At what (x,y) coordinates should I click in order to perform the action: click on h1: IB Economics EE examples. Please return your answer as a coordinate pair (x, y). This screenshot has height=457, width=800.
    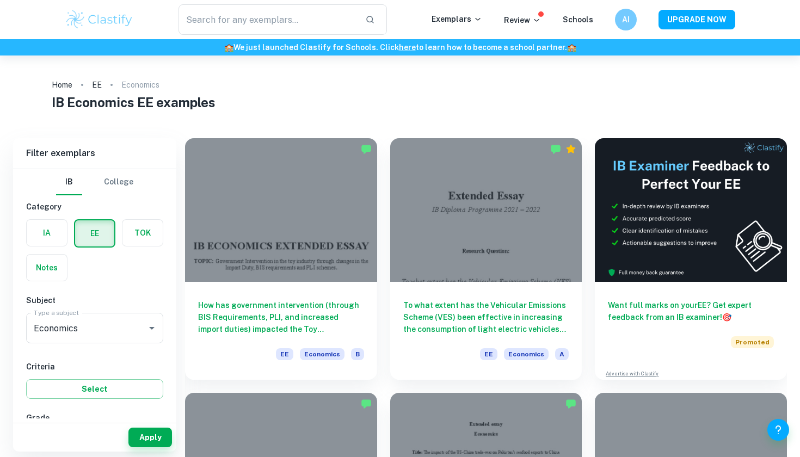
    Looking at the image, I should click on (400, 102).